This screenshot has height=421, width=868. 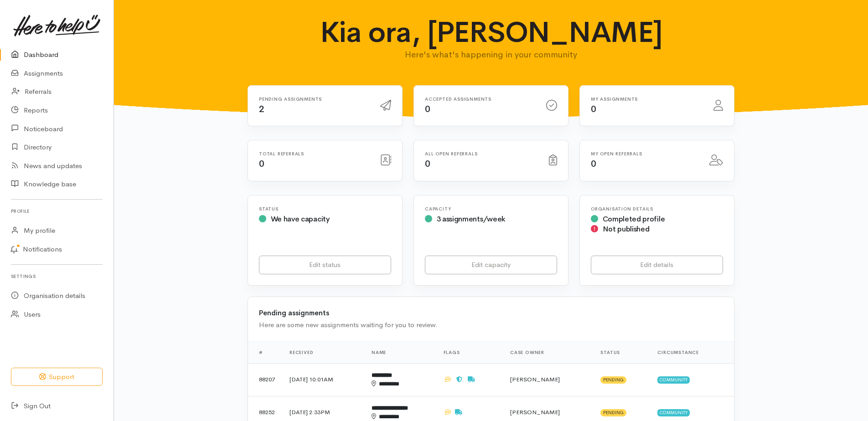 What do you see at coordinates (626, 229) in the screenshot?
I see `span: Not published` at bounding box center [626, 229].